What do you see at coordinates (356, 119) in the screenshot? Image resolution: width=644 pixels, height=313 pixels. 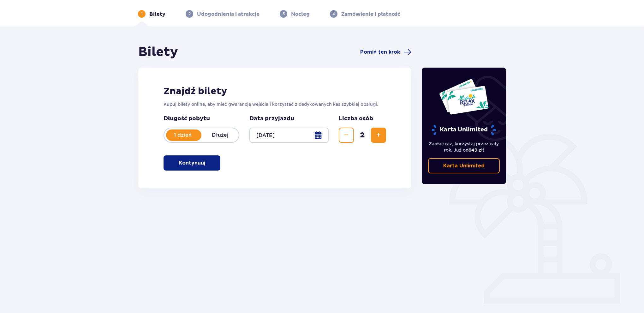 I see `p: Liczba osób` at bounding box center [356, 119].